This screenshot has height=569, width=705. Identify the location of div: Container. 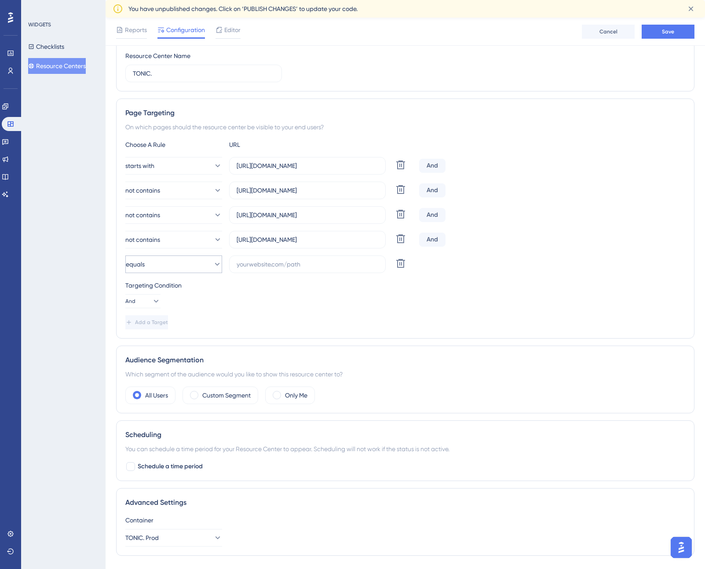
(405, 521).